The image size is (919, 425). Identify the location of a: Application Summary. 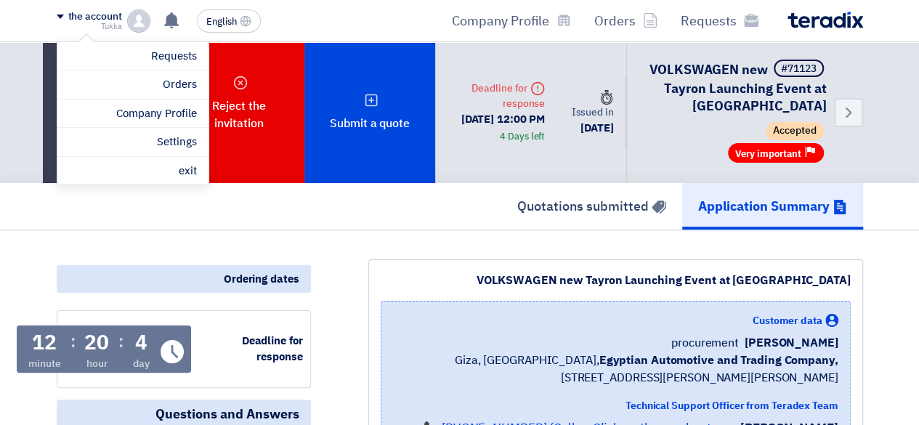
(772, 206).